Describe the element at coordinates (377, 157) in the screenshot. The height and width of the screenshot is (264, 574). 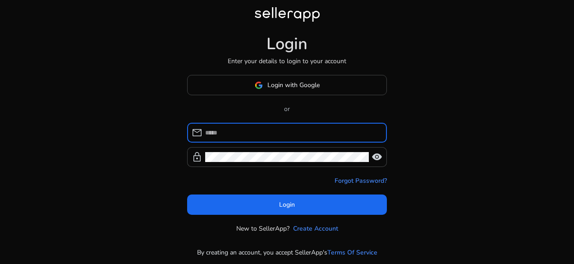
I see `span: visibility` at that location.